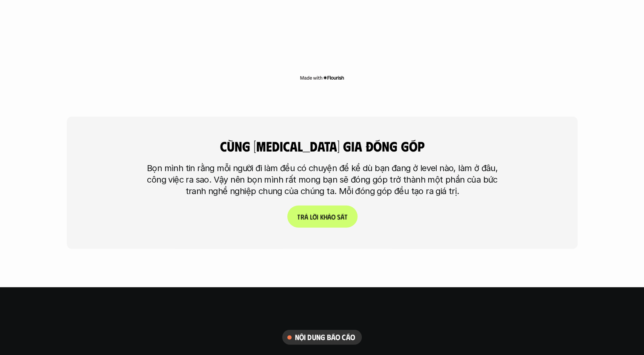 The width and height of the screenshot is (644, 355). Describe the element at coordinates (314, 217) in the screenshot. I see `span: ờ` at that location.